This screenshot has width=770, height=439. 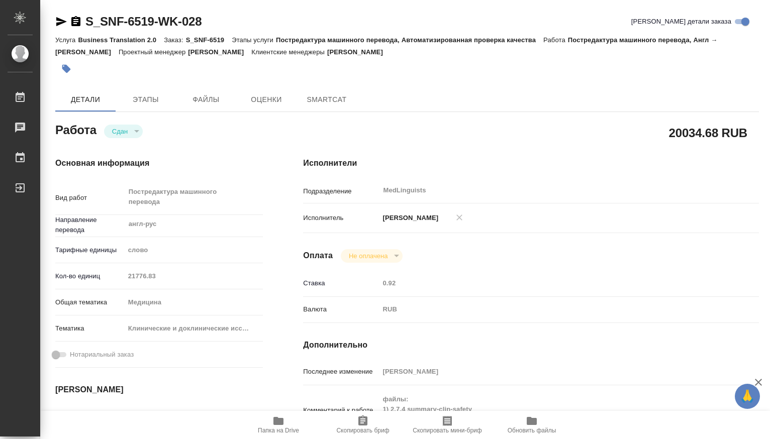 What do you see at coordinates (143, 21) in the screenshot?
I see `a: S_SNF-6519-WK-028` at bounding box center [143, 21].